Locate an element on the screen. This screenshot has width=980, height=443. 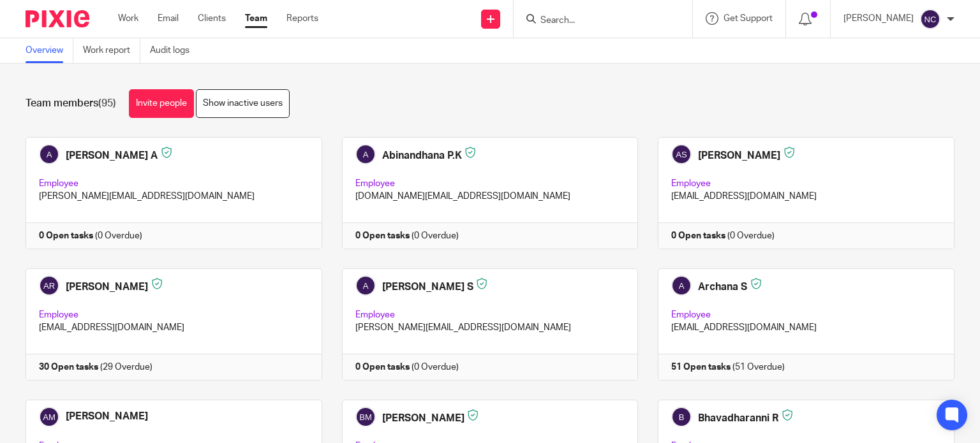
a: Work is located at coordinates (128, 18).